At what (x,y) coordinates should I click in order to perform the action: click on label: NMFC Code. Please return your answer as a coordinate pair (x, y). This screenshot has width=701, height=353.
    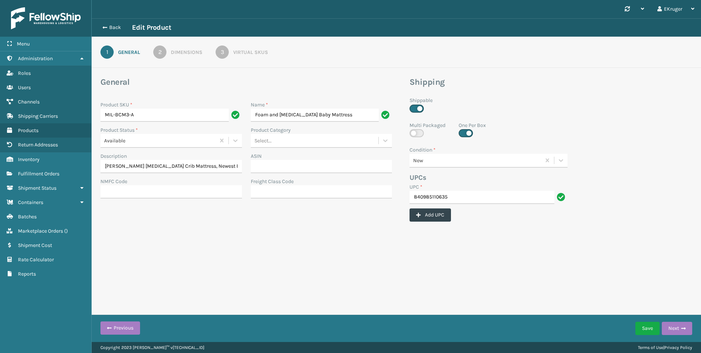
    Looking at the image, I should click on (114, 181).